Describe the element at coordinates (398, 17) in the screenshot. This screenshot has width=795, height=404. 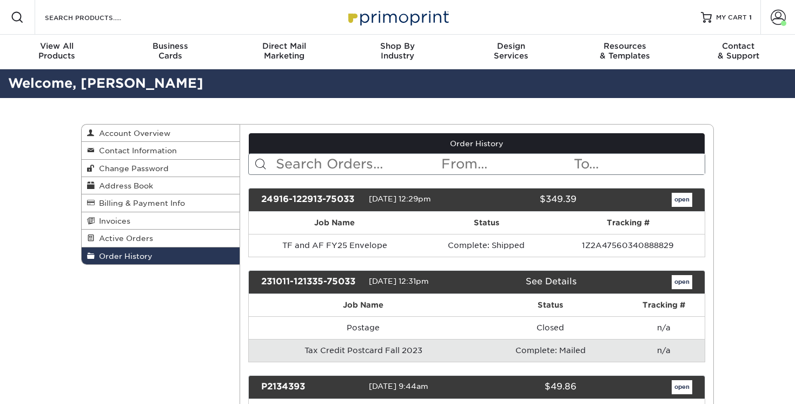
I see `img: Primoprint` at that location.